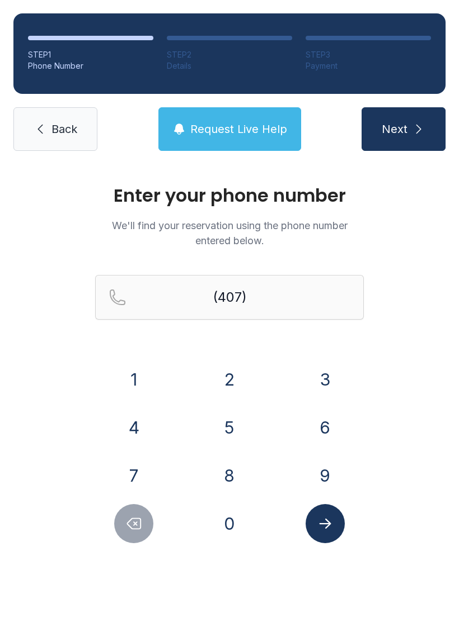 This screenshot has width=459, height=632. Describe the element at coordinates (64, 129) in the screenshot. I see `span: Back` at that location.